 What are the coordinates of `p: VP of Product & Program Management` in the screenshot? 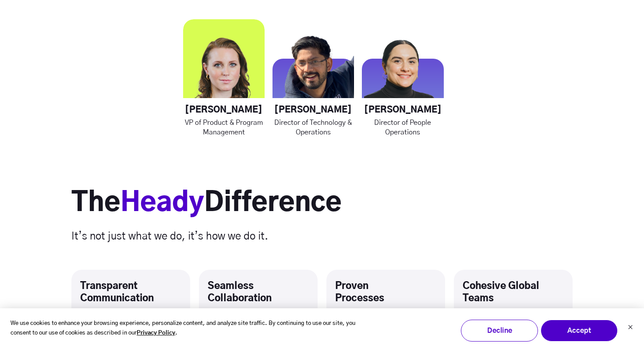 It's located at (224, 127).